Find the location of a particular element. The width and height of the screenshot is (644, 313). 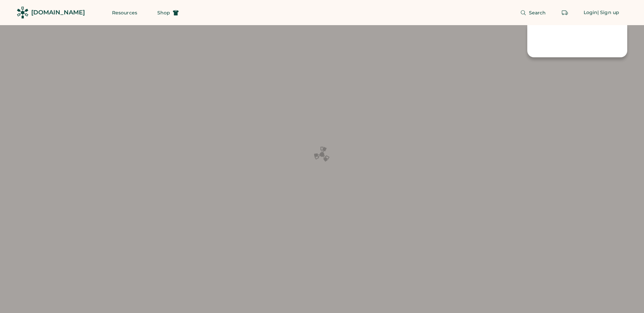

span: Search is located at coordinates (537, 13).